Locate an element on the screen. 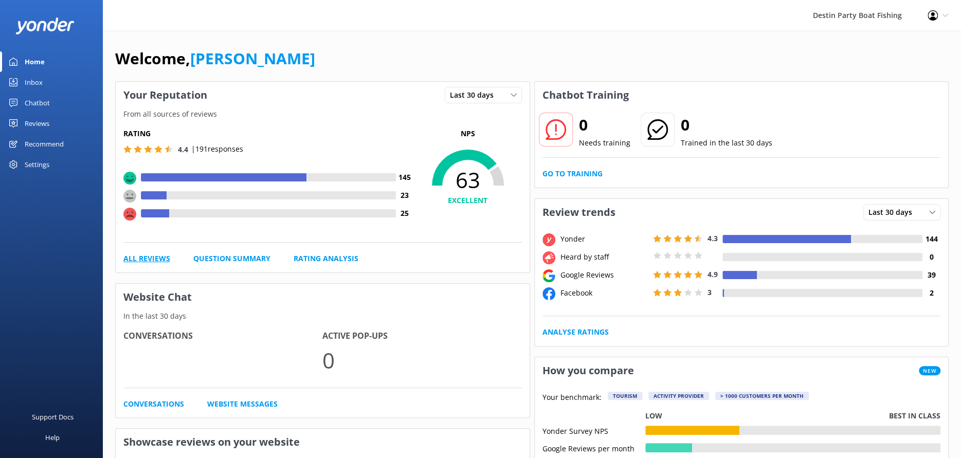 Image resolution: width=961 pixels, height=458 pixels. div: Support Docs is located at coordinates (52, 417).